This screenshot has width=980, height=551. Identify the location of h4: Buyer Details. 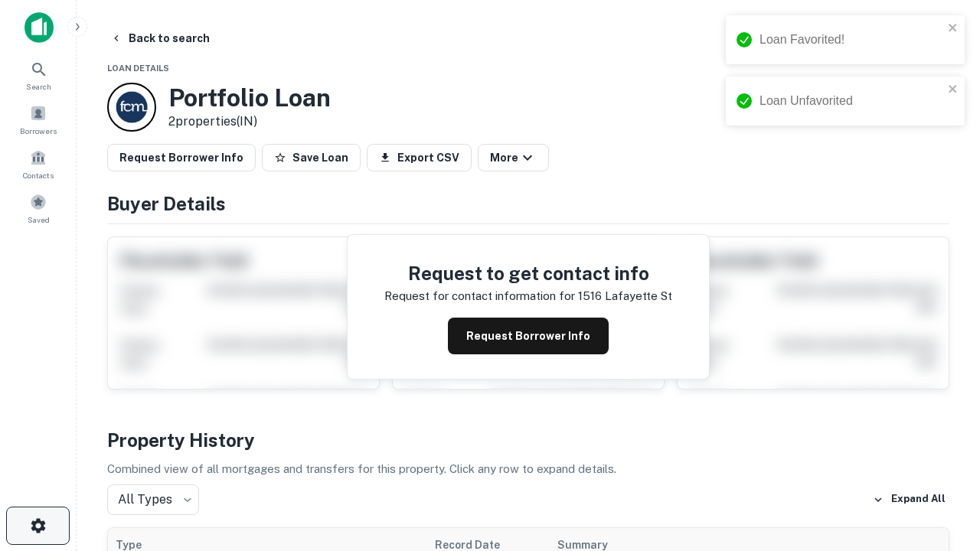
(528, 204).